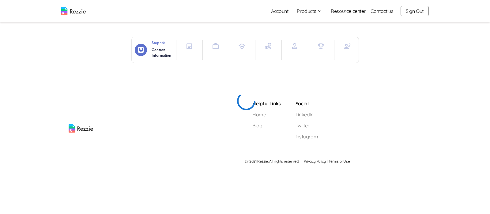  Describe the element at coordinates (307, 137) in the screenshot. I see `a: Instagram` at that location.